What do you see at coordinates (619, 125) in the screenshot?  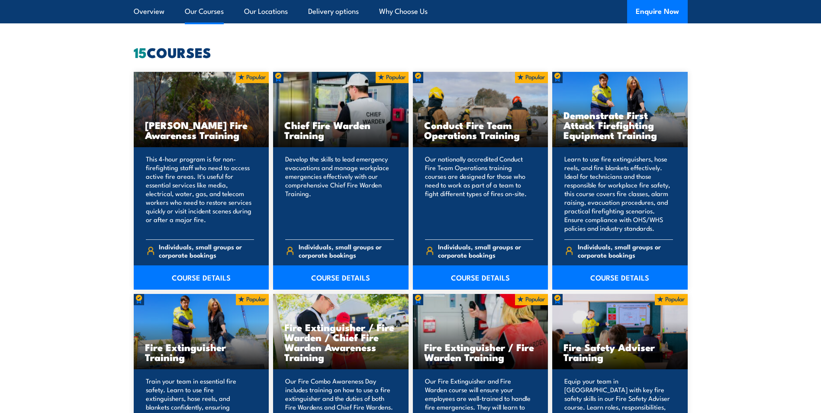 I see `h3: Demonstrate First Attack Firefighting Equipment Training` at bounding box center [619, 125].